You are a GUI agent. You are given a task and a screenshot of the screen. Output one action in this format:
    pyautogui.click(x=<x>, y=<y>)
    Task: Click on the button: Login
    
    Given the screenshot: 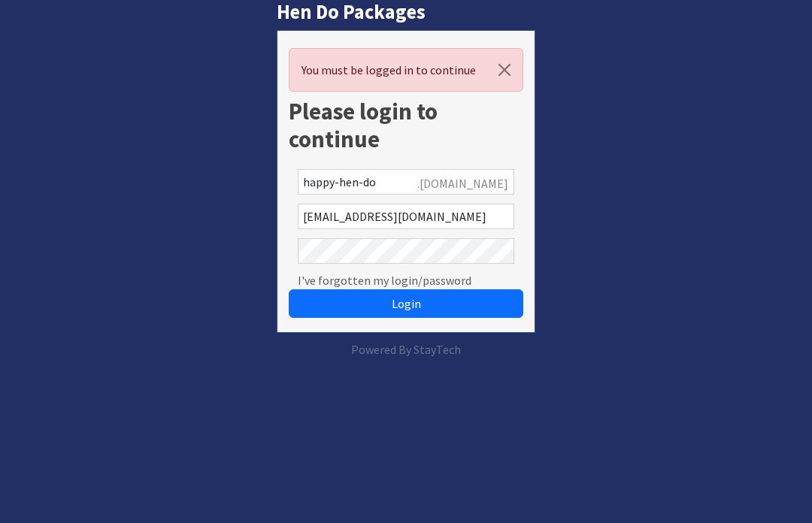 What is the action you would take?
    pyautogui.click(x=406, y=304)
    